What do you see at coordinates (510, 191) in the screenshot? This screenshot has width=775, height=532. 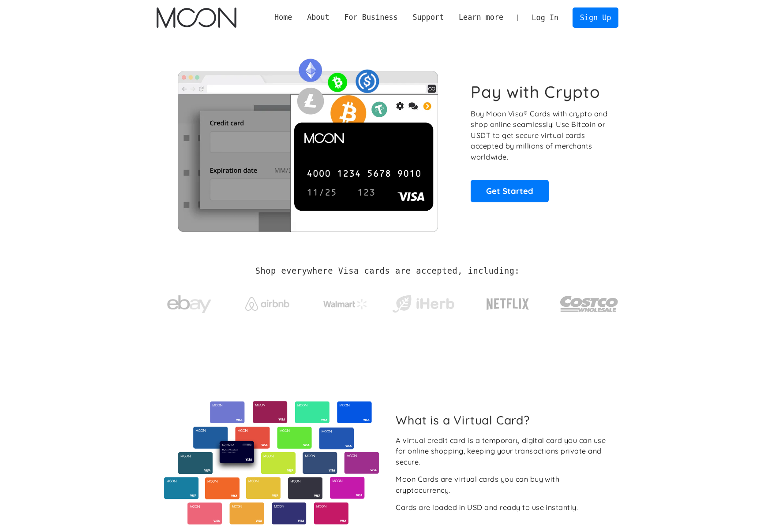 I see `a: Get Started` at bounding box center [510, 191].